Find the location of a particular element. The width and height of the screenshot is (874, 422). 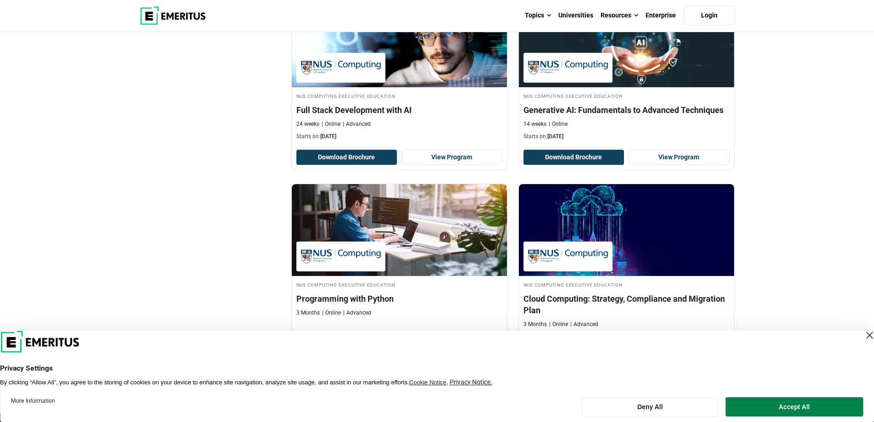

h4: Programming with Python is located at coordinates (399, 298).